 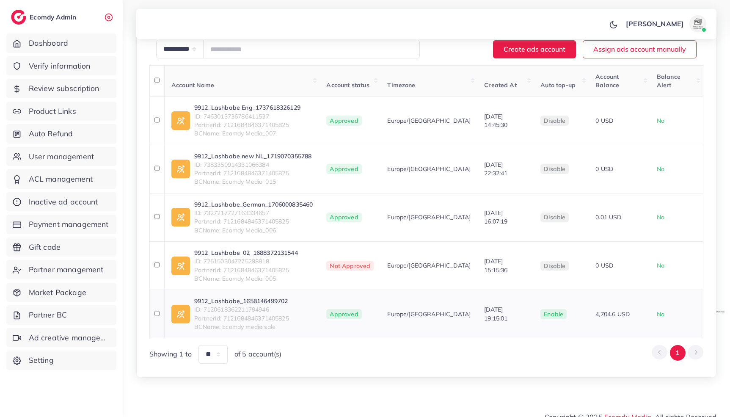 What do you see at coordinates (247, 116) in the screenshot?
I see `span: ID: 7463013736786411537` at bounding box center [247, 116].